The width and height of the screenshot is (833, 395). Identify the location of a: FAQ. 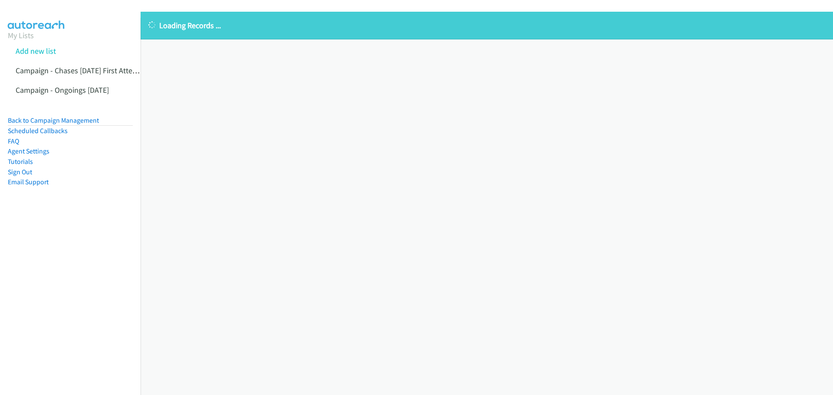
(13, 141).